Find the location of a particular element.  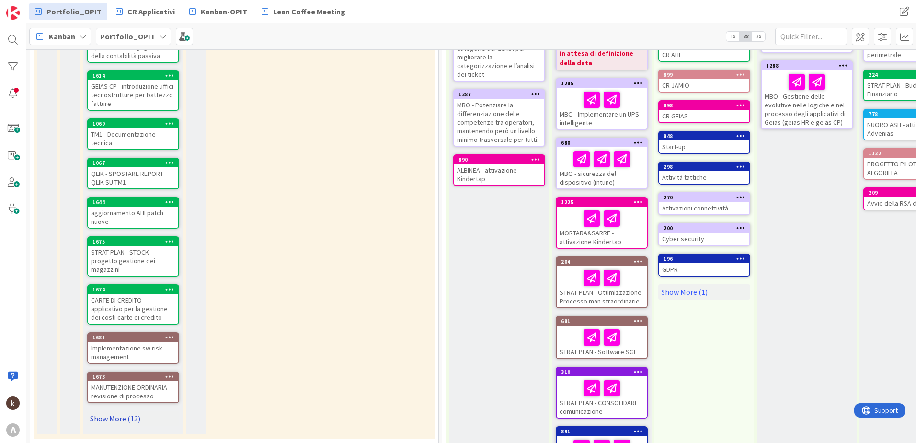

a: Show More (1) is located at coordinates (705, 292).